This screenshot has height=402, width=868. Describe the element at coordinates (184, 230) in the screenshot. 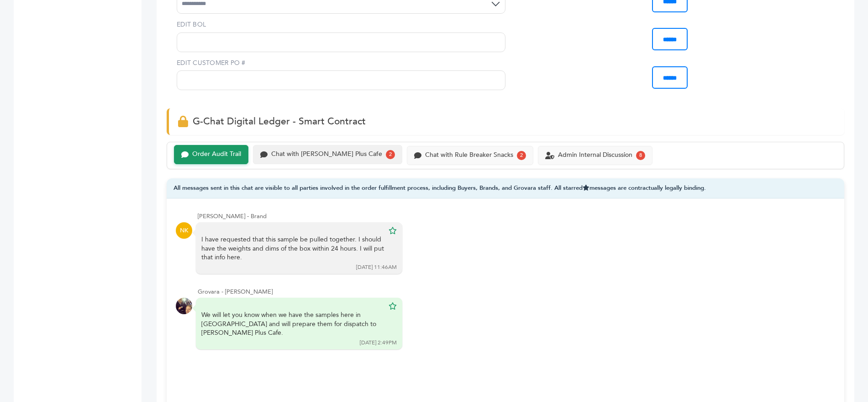

I see `div: NK` at that location.